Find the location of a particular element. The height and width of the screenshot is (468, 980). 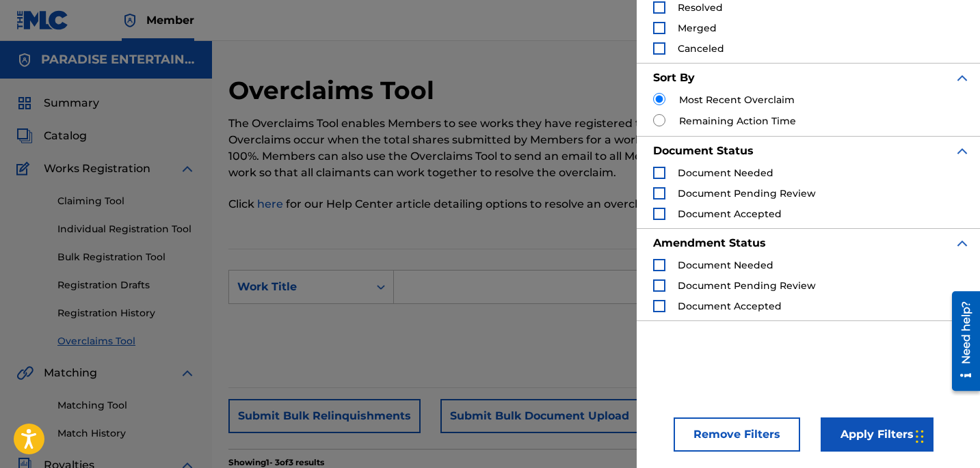

p: The Overclaims Tool enables Members to see works they have registered that are in overclaim. Over... is located at coordinates (512, 148).